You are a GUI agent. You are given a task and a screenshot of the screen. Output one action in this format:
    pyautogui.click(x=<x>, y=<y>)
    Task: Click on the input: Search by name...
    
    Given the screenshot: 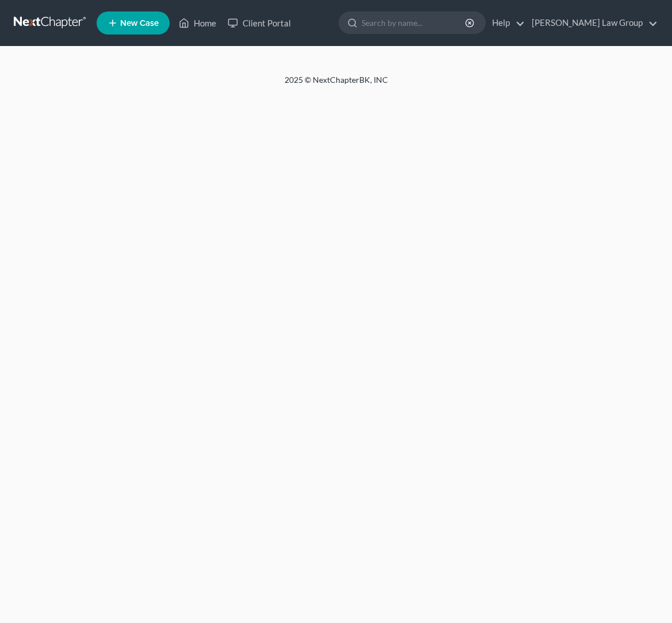 What is the action you would take?
    pyautogui.click(x=414, y=22)
    